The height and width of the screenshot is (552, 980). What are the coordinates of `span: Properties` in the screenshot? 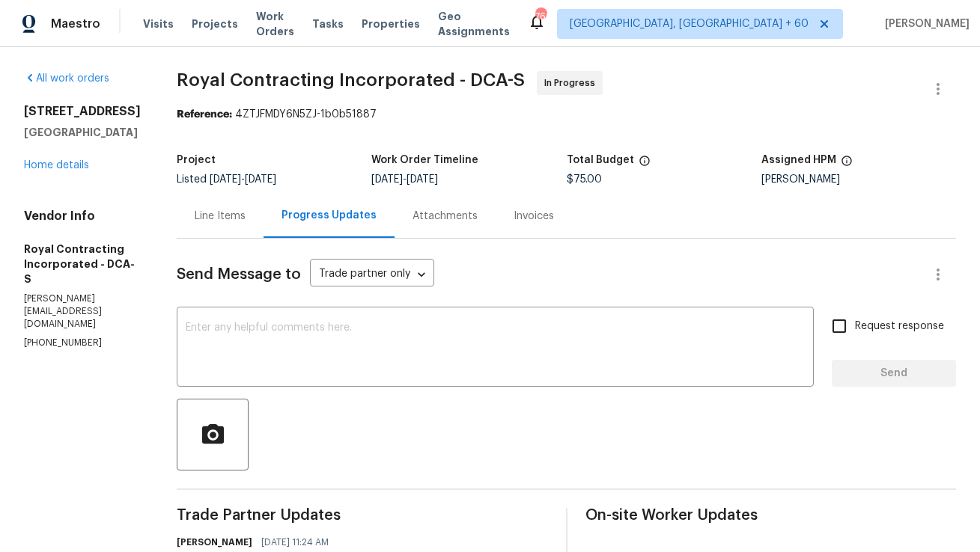 It's located at (391, 24).